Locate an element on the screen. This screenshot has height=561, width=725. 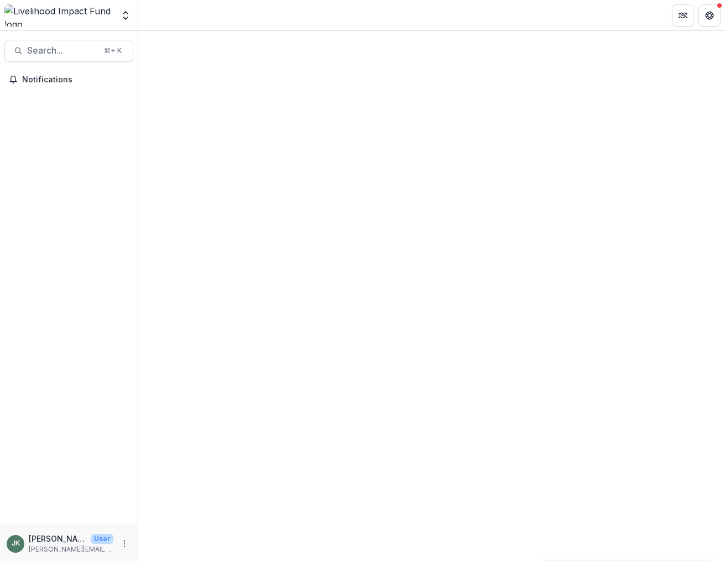
button: Partners is located at coordinates (683, 15).